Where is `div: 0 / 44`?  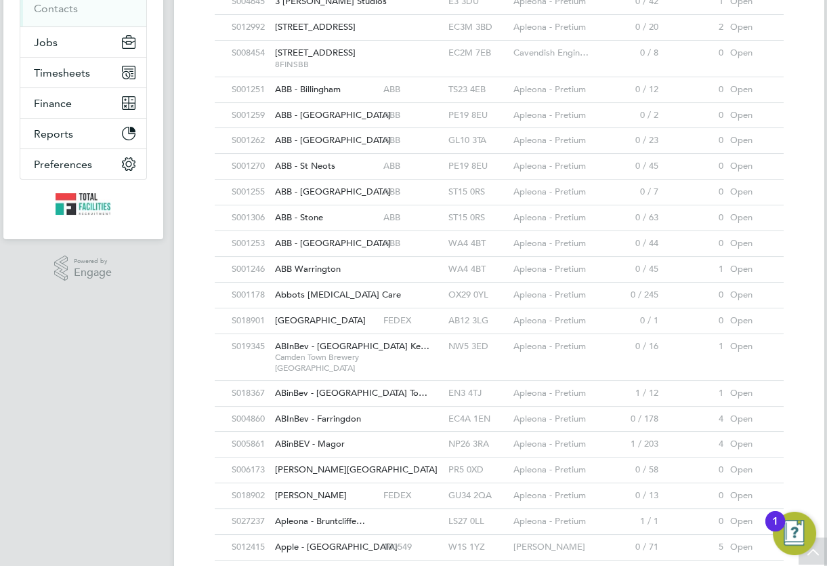
div: 0 / 44 is located at coordinates (629, 243).